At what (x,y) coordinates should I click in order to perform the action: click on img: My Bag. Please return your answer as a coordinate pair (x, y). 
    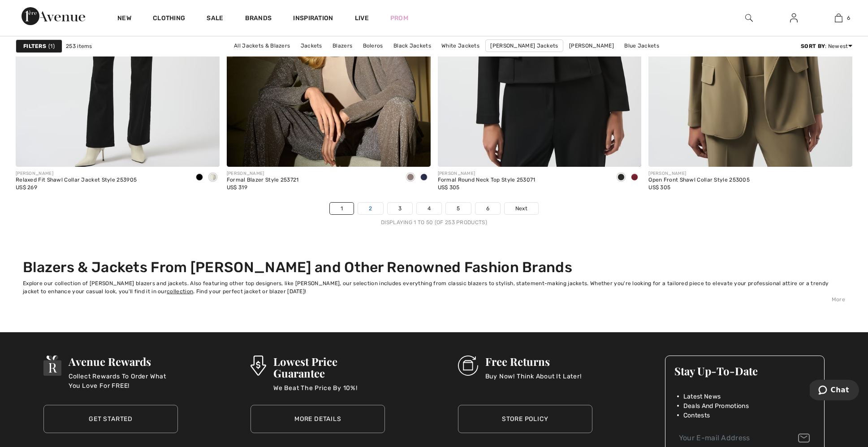
    Looking at the image, I should click on (839, 18).